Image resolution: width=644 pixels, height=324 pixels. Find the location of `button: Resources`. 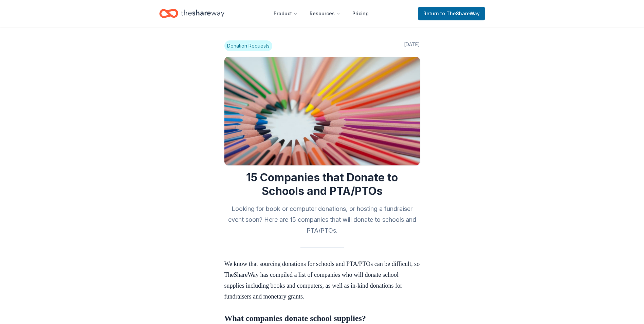

button: Resources is located at coordinates (325, 14).